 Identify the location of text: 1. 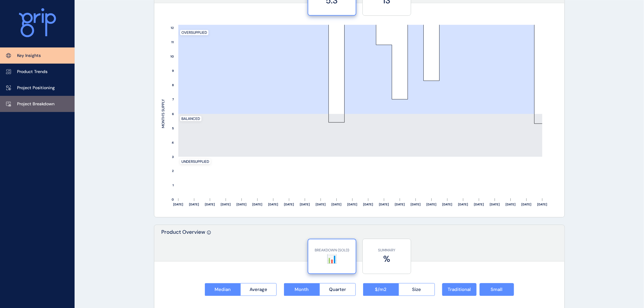
(173, 185).